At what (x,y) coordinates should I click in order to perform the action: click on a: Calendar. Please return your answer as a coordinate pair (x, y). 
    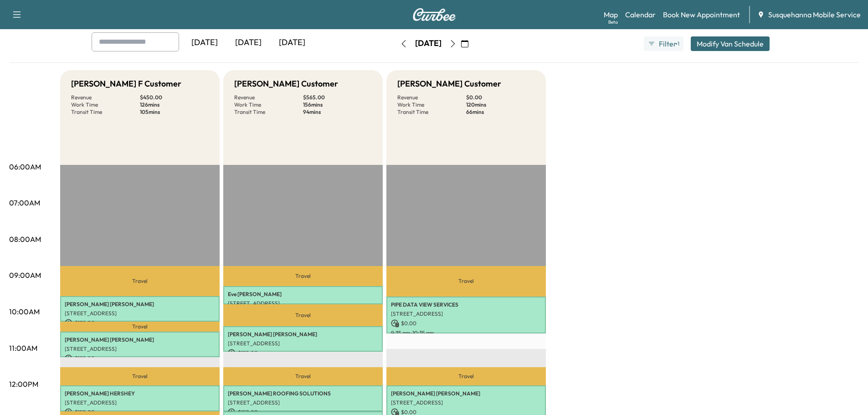
    Looking at the image, I should click on (640, 14).